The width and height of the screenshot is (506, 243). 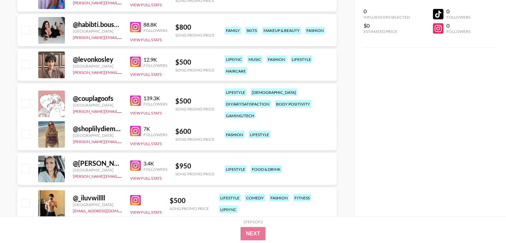 I want to click on div: 88.8K, so click(x=155, y=25).